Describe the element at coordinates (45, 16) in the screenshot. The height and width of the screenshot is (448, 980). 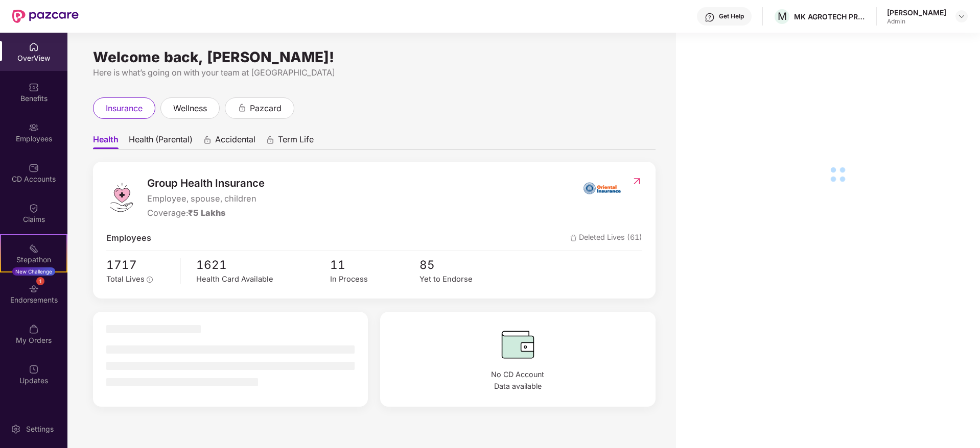
I see `img: New Pazcare Logo` at that location.